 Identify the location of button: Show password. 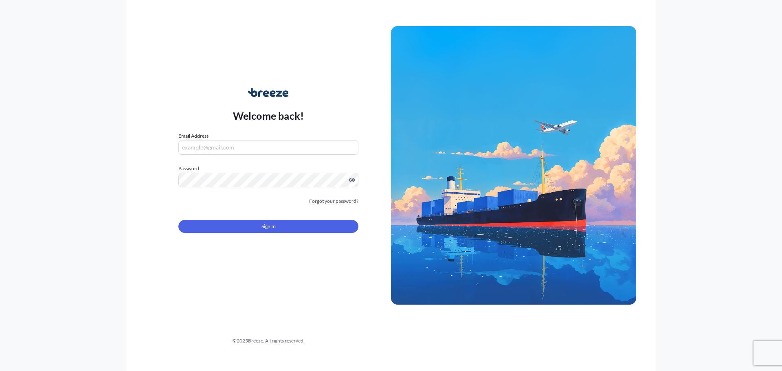
(352, 180).